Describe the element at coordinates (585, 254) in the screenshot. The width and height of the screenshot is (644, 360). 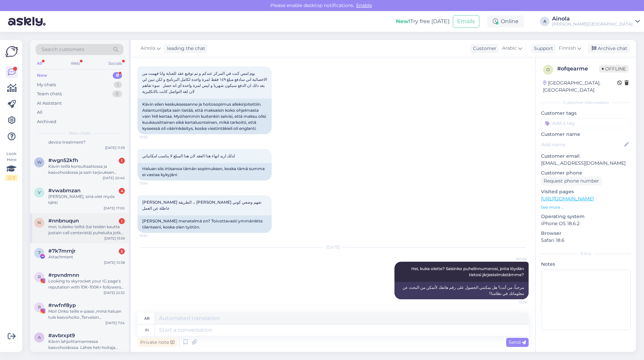
I see `div: Extra` at that location.